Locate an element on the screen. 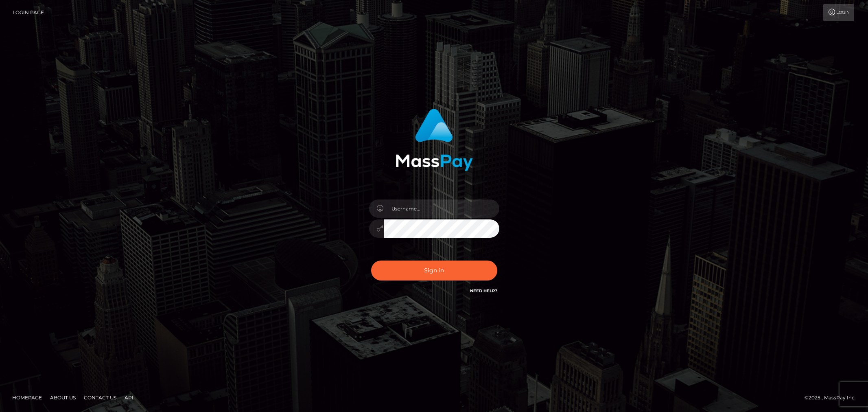 This screenshot has width=868, height=412. img: MassPay Login is located at coordinates (434, 140).